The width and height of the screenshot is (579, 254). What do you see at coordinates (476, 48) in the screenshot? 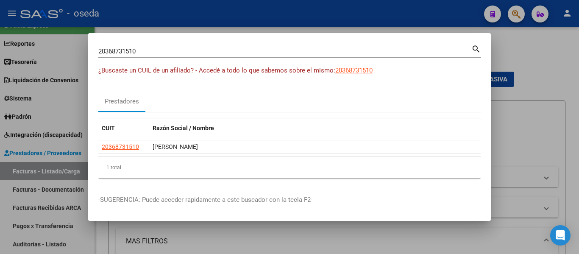
I see `mat-icon: search` at bounding box center [476, 48].